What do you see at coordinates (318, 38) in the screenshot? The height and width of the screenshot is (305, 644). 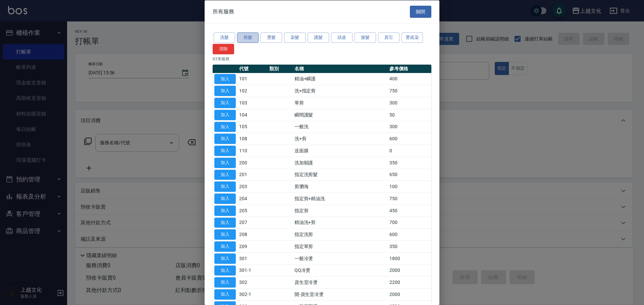 I see `button: 護髮` at bounding box center [318, 38].